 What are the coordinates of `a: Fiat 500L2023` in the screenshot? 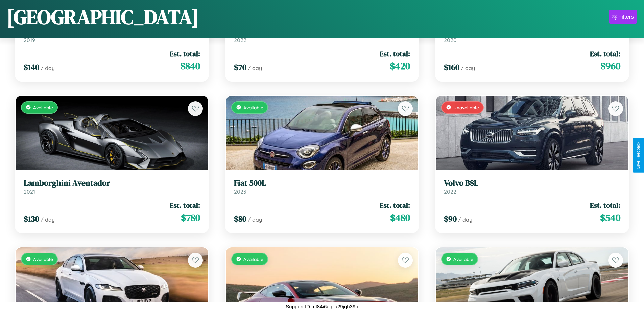 It's located at (322, 187).